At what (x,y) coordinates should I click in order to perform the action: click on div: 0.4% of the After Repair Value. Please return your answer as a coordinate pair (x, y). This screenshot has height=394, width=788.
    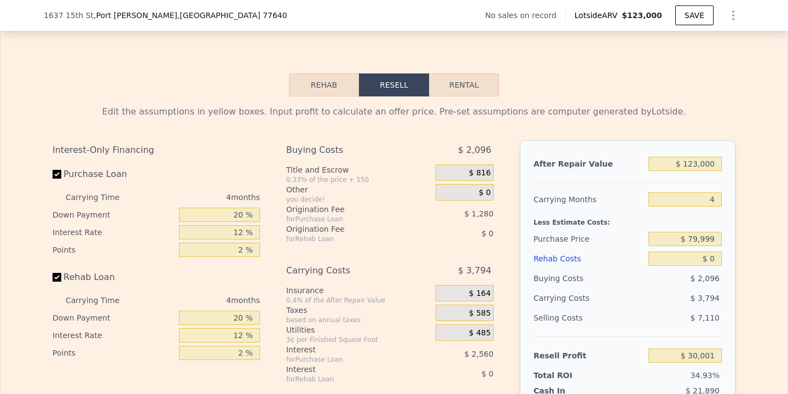
    Looking at the image, I should click on (359, 300).